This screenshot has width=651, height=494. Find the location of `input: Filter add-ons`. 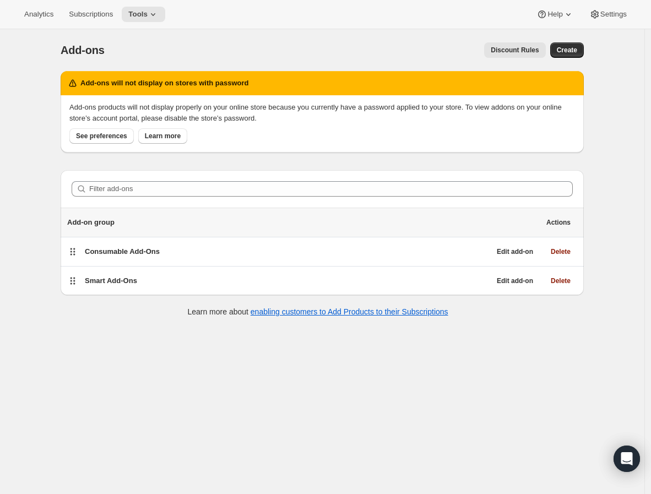

input: Filter add-ons is located at coordinates (331, 189).